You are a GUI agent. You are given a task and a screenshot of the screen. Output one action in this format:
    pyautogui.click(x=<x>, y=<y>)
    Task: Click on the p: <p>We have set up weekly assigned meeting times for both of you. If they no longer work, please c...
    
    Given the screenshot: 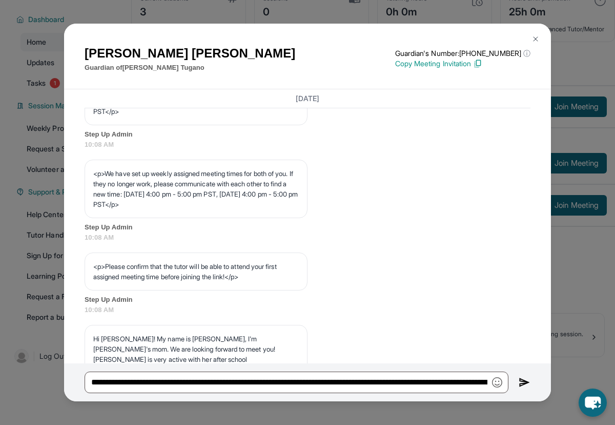 What is the action you would take?
    pyautogui.click(x=196, y=189)
    